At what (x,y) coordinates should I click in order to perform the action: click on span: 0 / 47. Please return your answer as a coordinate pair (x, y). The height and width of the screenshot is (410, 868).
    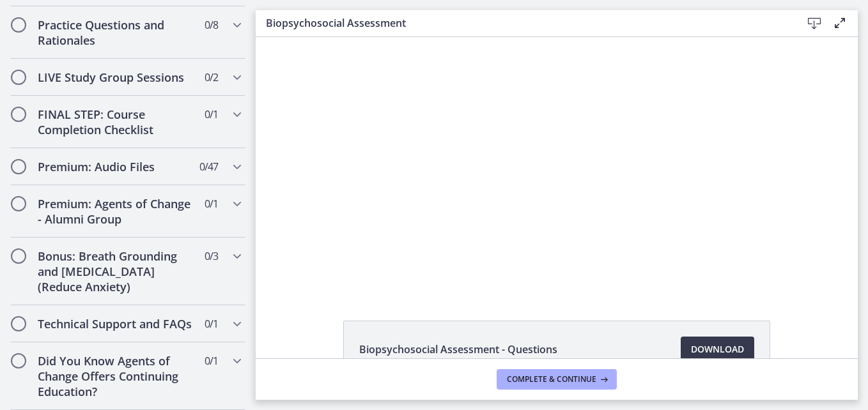
    Looking at the image, I should click on (208, 167).